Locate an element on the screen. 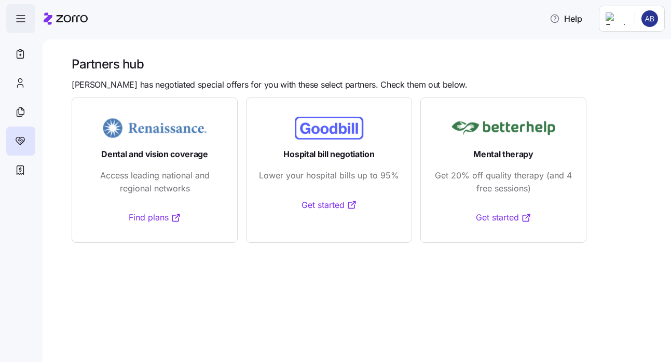 This screenshot has width=671, height=362. span: Access leading national and regional networks is located at coordinates (155, 182).